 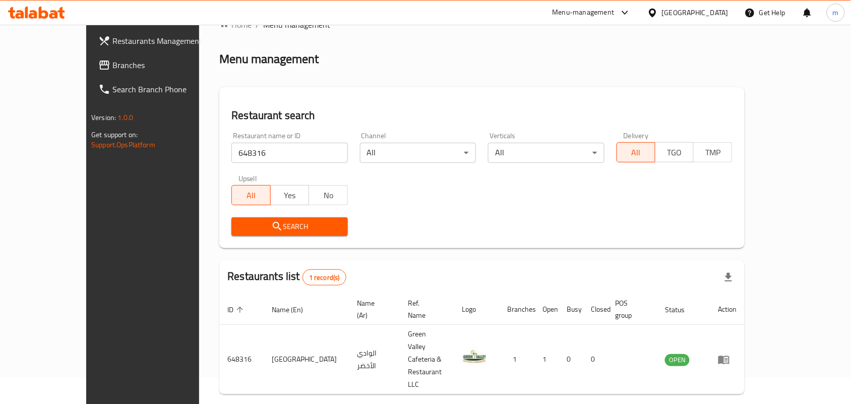 What do you see at coordinates (482, 115) in the screenshot?
I see `h2: Restaurant search` at bounding box center [482, 115].